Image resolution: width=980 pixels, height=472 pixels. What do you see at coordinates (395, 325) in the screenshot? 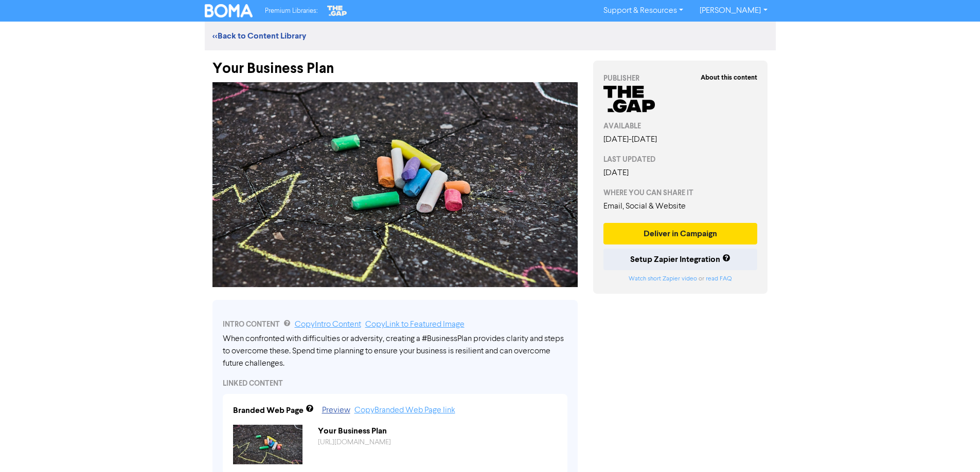
I see `div: INTRO CONTENT` at bounding box center [395, 325].